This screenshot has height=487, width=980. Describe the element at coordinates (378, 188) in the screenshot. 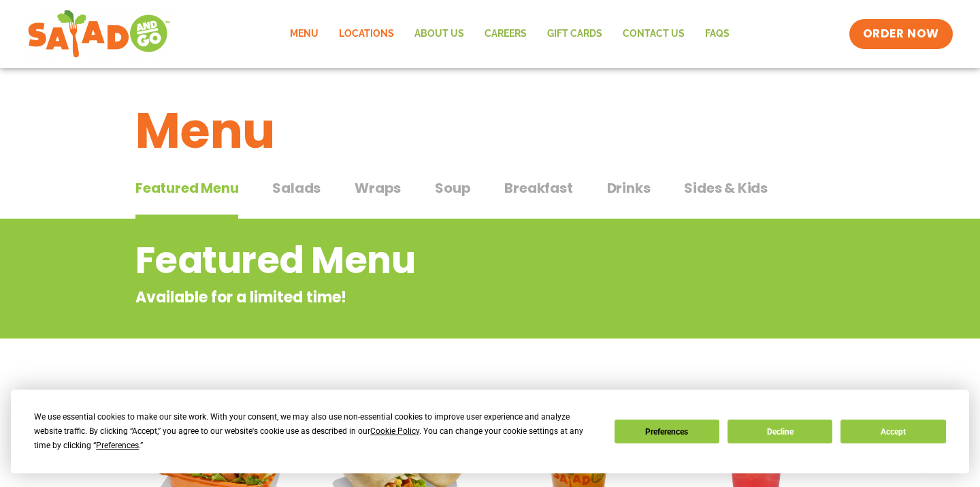

I see `span: Wraps` at that location.